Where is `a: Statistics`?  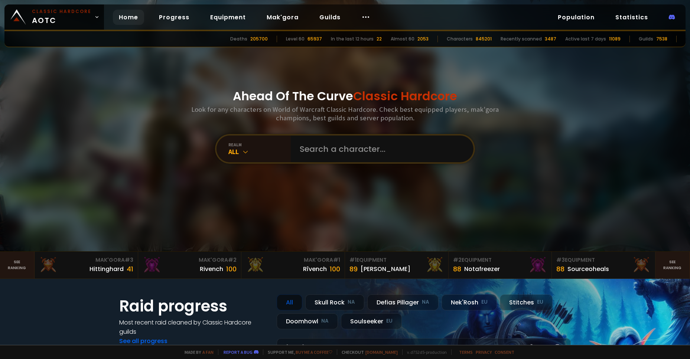 a: Statistics is located at coordinates (631, 17).